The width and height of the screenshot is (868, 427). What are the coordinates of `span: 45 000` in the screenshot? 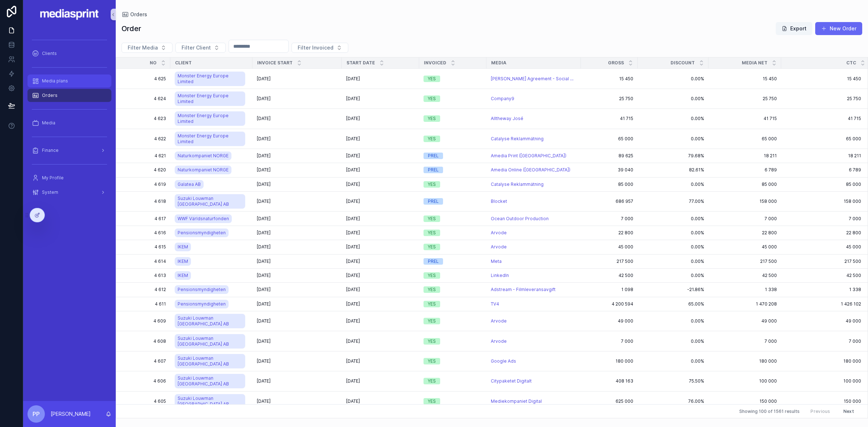 It's located at (609, 247).